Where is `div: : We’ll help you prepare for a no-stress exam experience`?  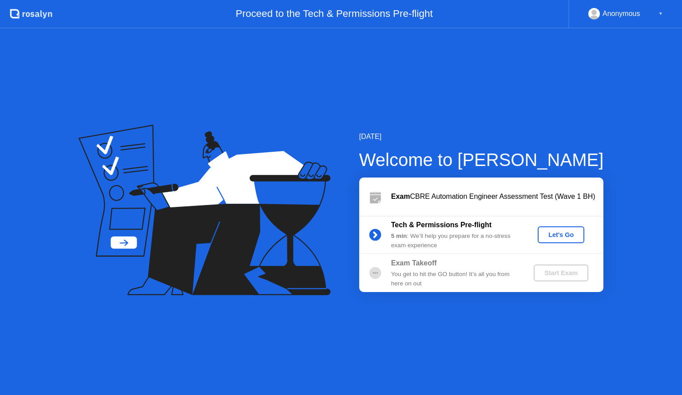 div: : We’ll help you prepare for a no-stress exam experience is located at coordinates (455, 241).